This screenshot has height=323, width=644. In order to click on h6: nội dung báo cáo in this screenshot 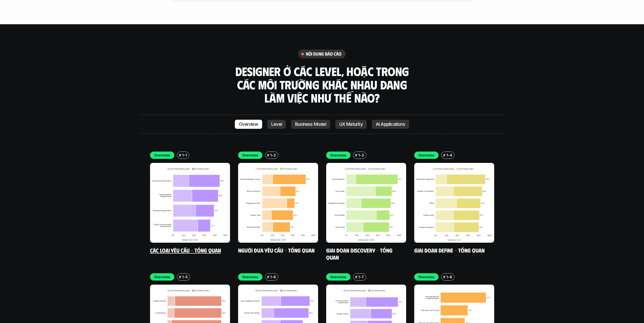, I will do `click(323, 54)`.